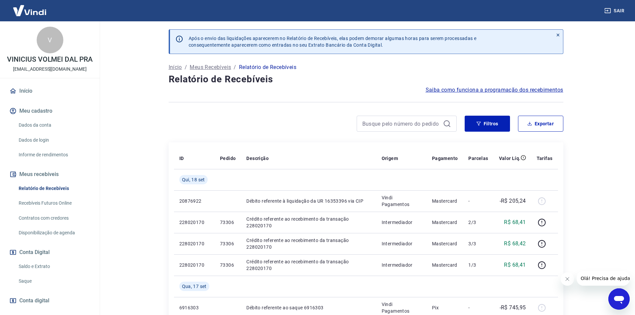  Describe the element at coordinates (210, 67) in the screenshot. I see `a: Meus Recebíveis` at that location.